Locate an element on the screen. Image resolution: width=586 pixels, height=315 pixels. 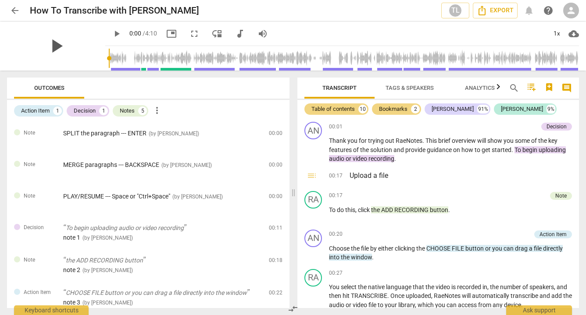
p: the ADD RECORDING button is located at coordinates (162, 261).